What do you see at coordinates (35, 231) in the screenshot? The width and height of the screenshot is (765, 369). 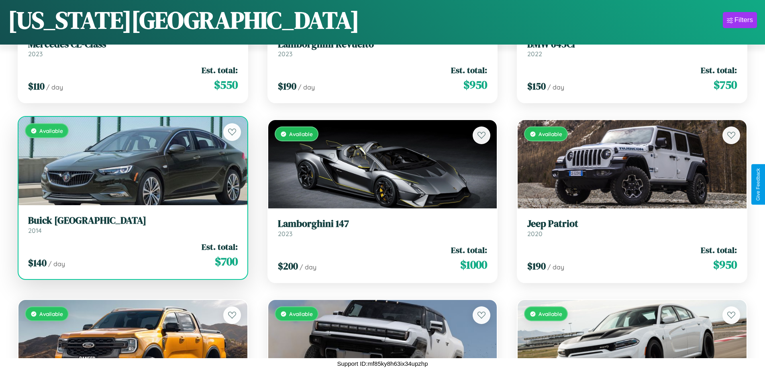 I see `span: 2014` at bounding box center [35, 231].